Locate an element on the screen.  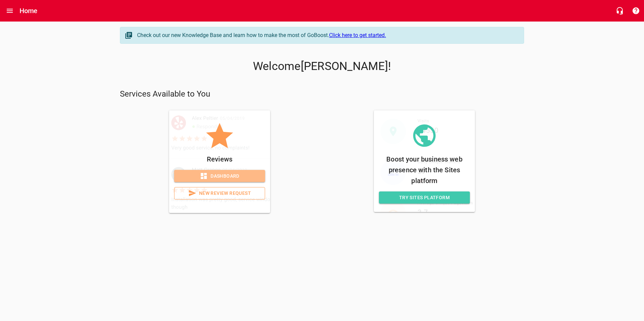
h6: Home is located at coordinates (29, 11).